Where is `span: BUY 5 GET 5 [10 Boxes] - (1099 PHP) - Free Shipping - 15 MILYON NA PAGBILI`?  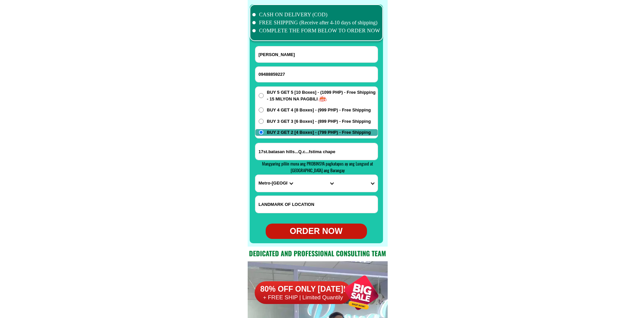
span: BUY 5 GET 5 [10 Boxes] - (1099 PHP) - Free Shipping - 15 MILYON NA PAGBILI is located at coordinates (322, 95).